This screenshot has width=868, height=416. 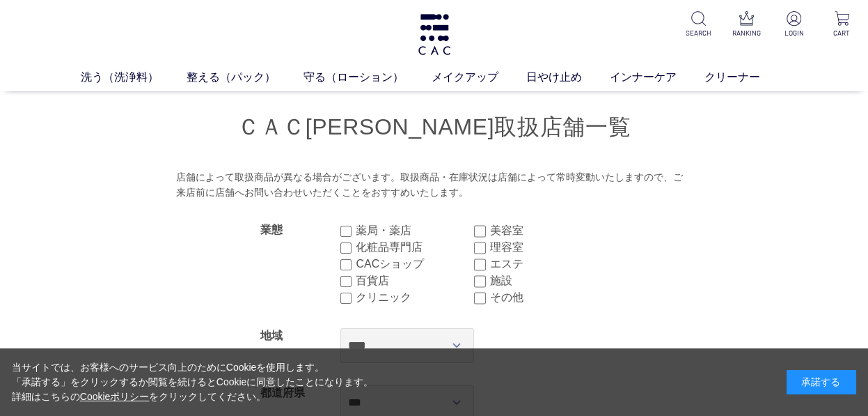 What do you see at coordinates (794, 24) in the screenshot?
I see `a: LOGIN` at bounding box center [794, 24].